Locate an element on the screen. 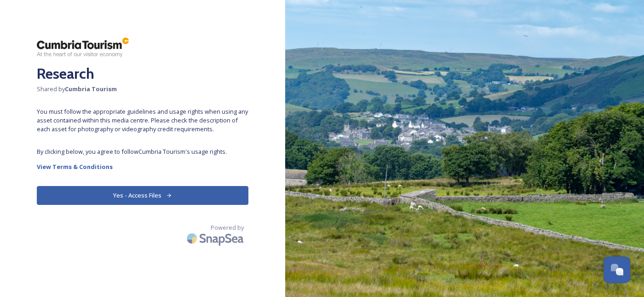 The height and width of the screenshot is (297, 644). a: View Terms & Conditions is located at coordinates (142, 167).